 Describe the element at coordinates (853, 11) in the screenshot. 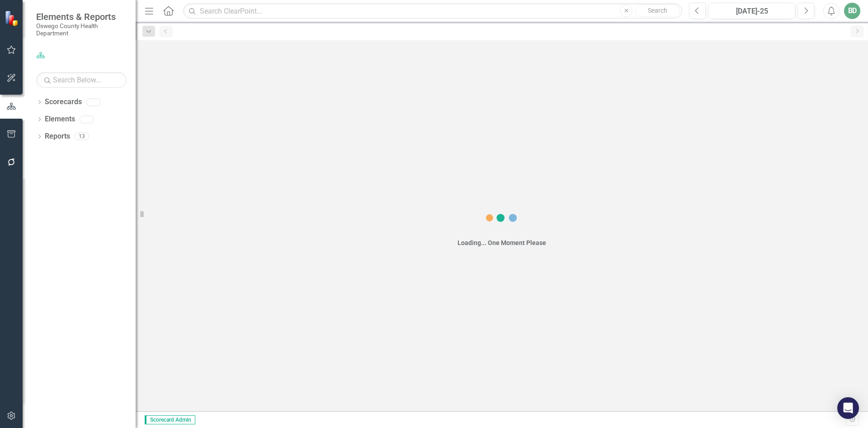

I see `div: BD` at that location.